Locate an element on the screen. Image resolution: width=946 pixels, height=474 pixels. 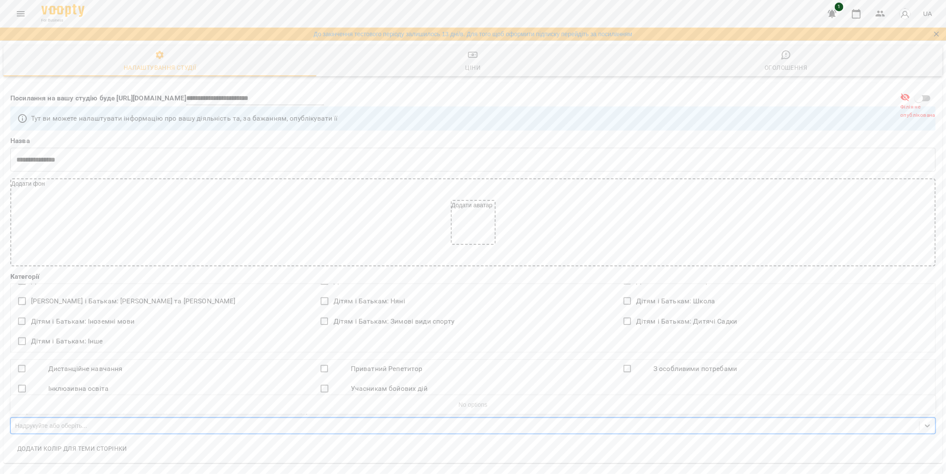
span: Дистанційне навчання is located at coordinates (85, 369).